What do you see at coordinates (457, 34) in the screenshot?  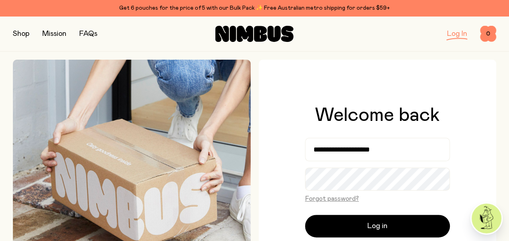 I see `a: Log In` at bounding box center [457, 34].